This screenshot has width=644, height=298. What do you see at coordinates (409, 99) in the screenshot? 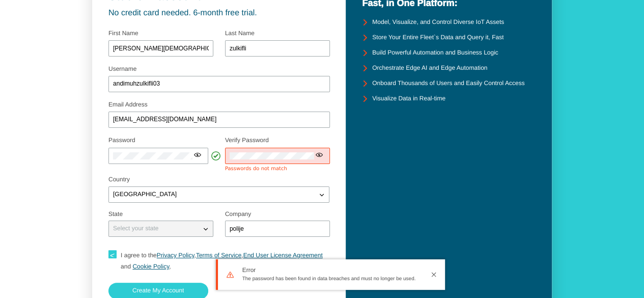
I see `unity-typography: Visualize Data in Real-time` at bounding box center [409, 99].